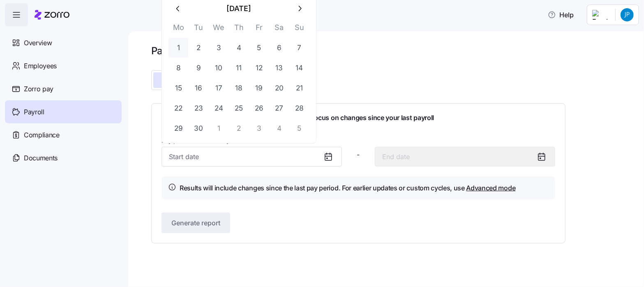 The image size is (644, 287). What do you see at coordinates (198, 29) in the screenshot?
I see `th: Tu` at bounding box center [198, 29].